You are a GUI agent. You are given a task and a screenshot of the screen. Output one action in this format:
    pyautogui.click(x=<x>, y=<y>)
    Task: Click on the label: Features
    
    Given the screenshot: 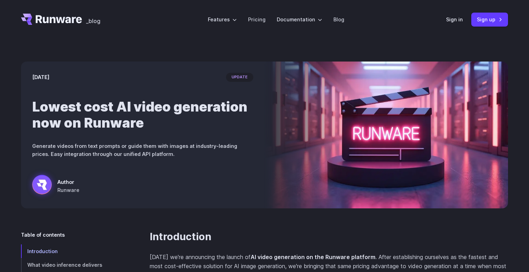 What is the action you would take?
    pyautogui.click(x=222, y=19)
    